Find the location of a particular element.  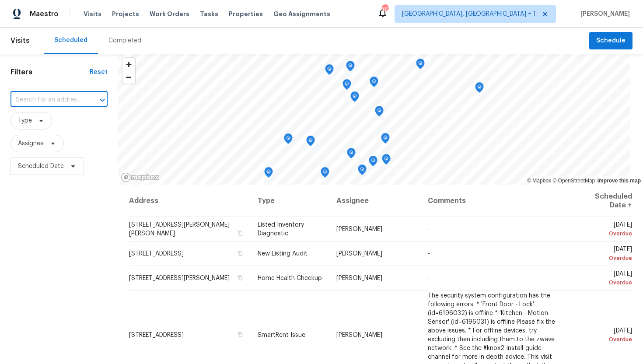

span: SmartRent Issue is located at coordinates (281, 335).